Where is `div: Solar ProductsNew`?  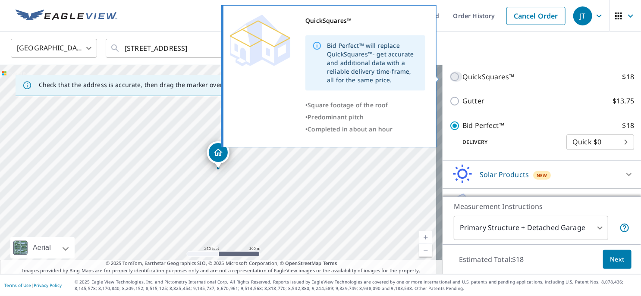
div: Solar ProductsNew is located at coordinates (541, 175).